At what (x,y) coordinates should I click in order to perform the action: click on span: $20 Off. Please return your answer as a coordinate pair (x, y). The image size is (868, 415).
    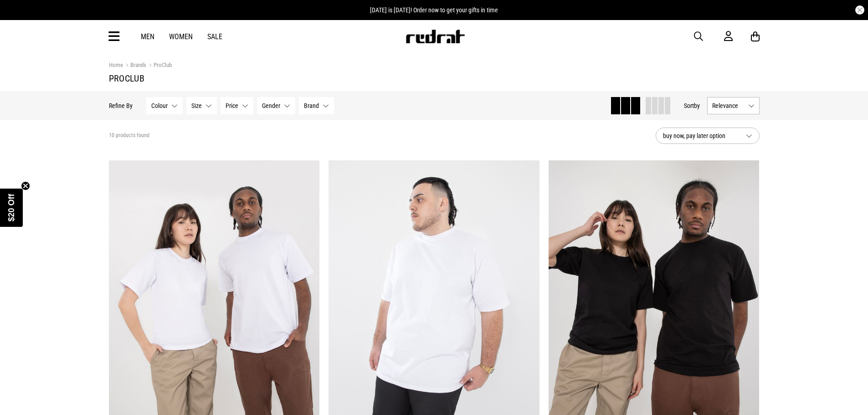
    Looking at the image, I should click on (11, 208).